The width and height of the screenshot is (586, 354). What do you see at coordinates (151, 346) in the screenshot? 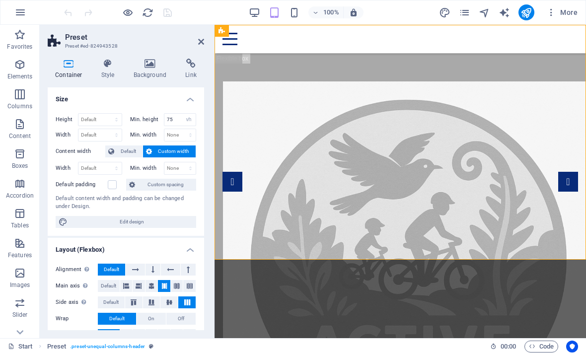
I see `i: This element is a customizable preset` at bounding box center [151, 346].